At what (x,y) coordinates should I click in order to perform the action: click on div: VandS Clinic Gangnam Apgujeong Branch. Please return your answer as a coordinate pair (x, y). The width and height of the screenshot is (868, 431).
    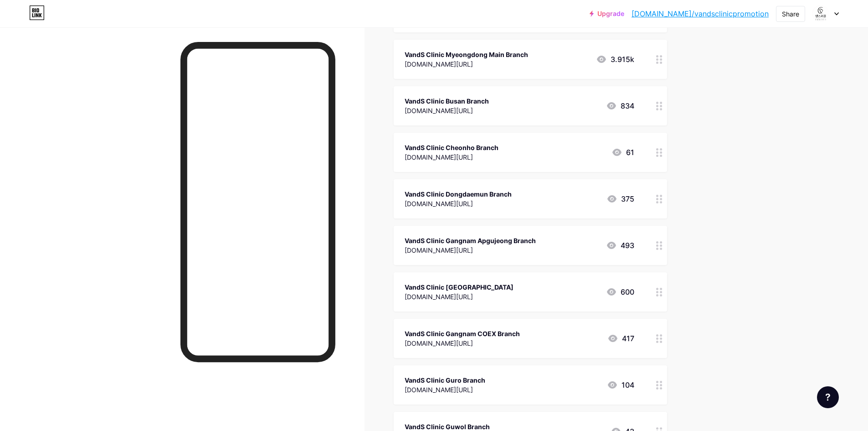
    Looking at the image, I should click on (470, 240).